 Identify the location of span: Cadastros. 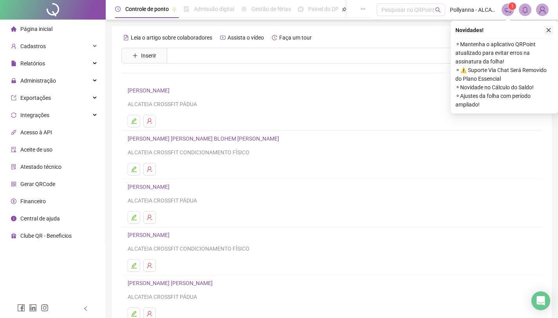
(33, 46).